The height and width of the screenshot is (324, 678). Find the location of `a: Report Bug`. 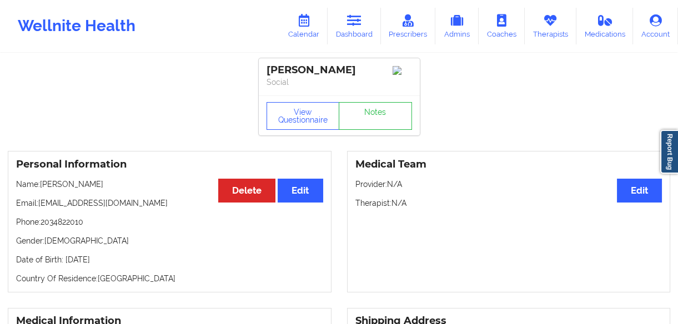

a: Report Bug is located at coordinates (669, 151).